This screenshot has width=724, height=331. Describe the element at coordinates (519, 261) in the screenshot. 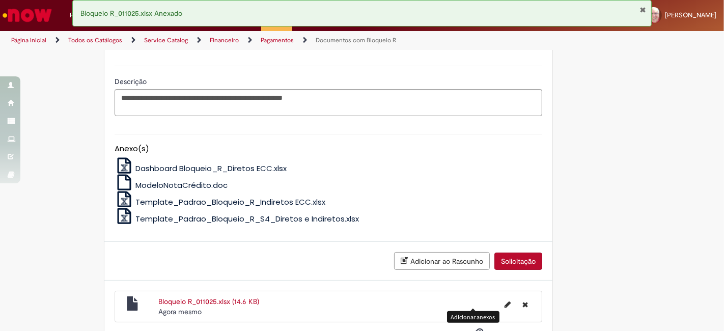

I see `button: Solicitação` at that location.